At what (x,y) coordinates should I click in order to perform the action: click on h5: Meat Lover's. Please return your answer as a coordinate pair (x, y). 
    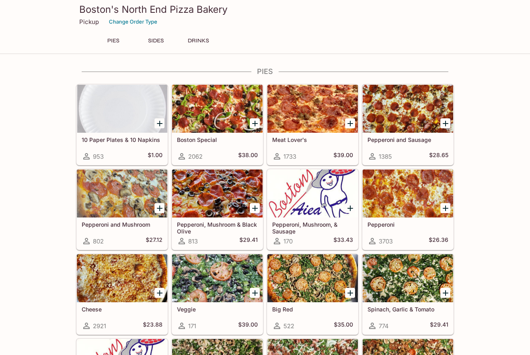
    Looking at the image, I should click on (313, 140).